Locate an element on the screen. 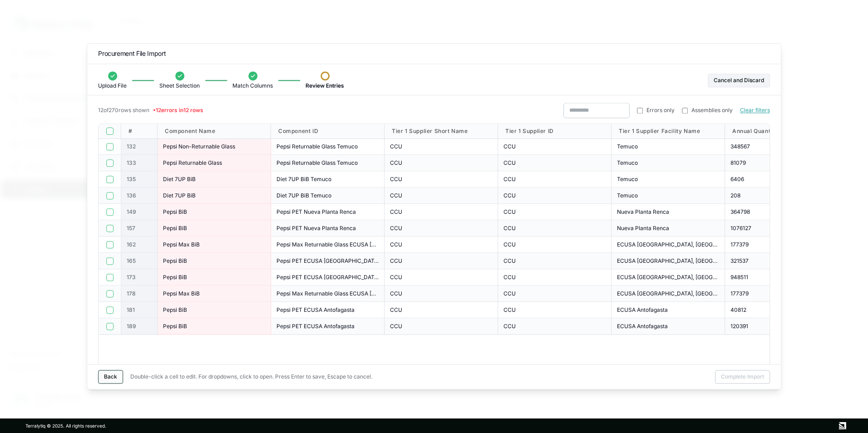  span: 149 is located at coordinates (132, 212).